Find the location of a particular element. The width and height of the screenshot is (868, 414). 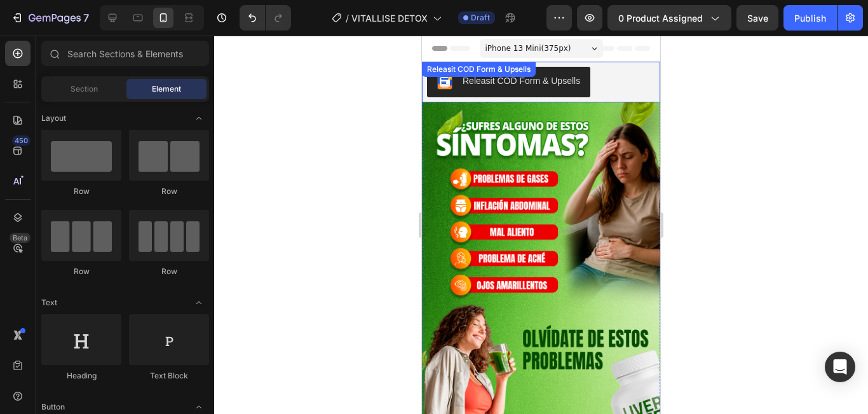

span: VITALLISE DETOX is located at coordinates (389, 18).